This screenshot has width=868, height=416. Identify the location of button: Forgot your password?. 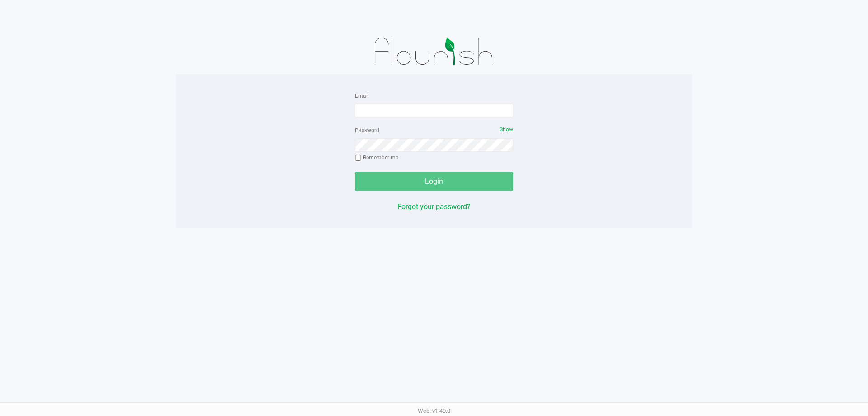
(434, 207).